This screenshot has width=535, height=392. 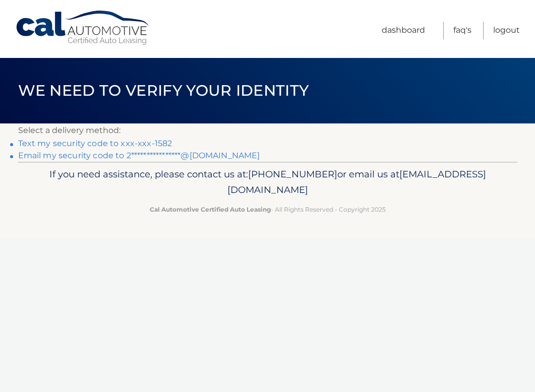 What do you see at coordinates (83, 28) in the screenshot?
I see `a: Cal Automotive` at bounding box center [83, 28].